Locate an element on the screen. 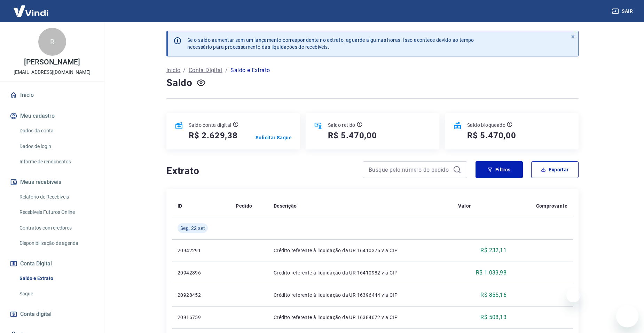  h4: Saldo is located at coordinates (179, 83).